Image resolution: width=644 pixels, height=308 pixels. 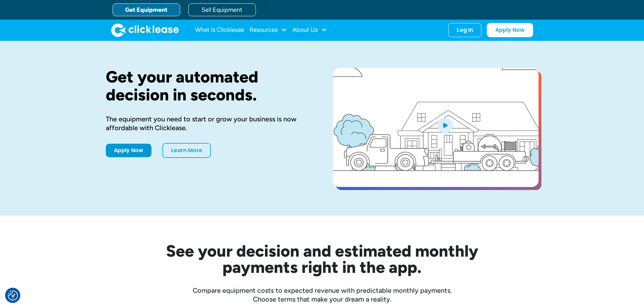 What do you see at coordinates (436, 128) in the screenshot?
I see `a: open lightbox` at bounding box center [436, 128].